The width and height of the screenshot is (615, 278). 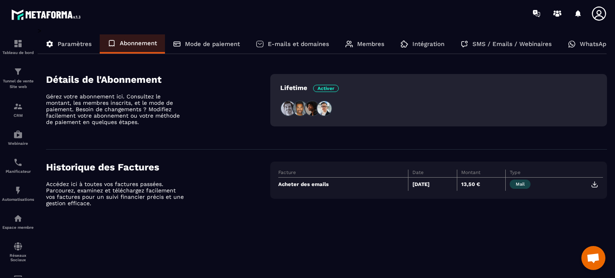 What do you see at coordinates (18, 252) in the screenshot?
I see `a: social-networksocial-networkRéseaux Sociaux` at bounding box center [18, 252].